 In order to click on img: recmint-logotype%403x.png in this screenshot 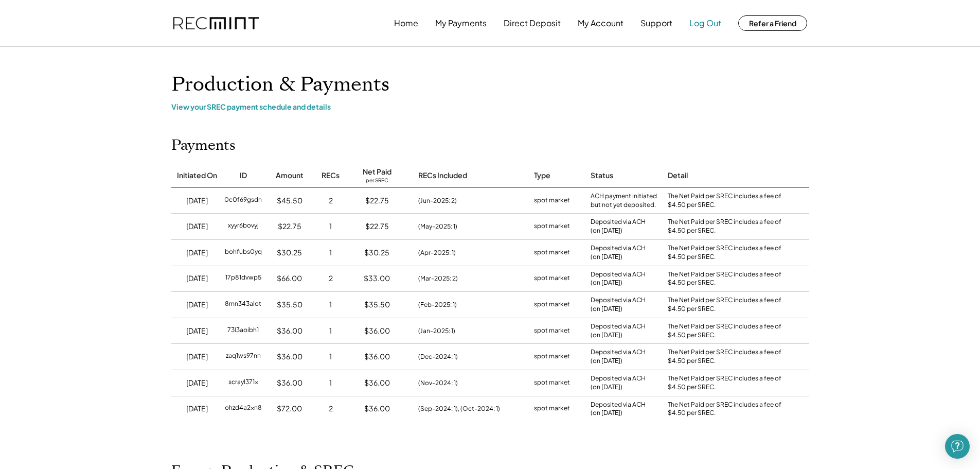, I will do `click(216, 23)`.